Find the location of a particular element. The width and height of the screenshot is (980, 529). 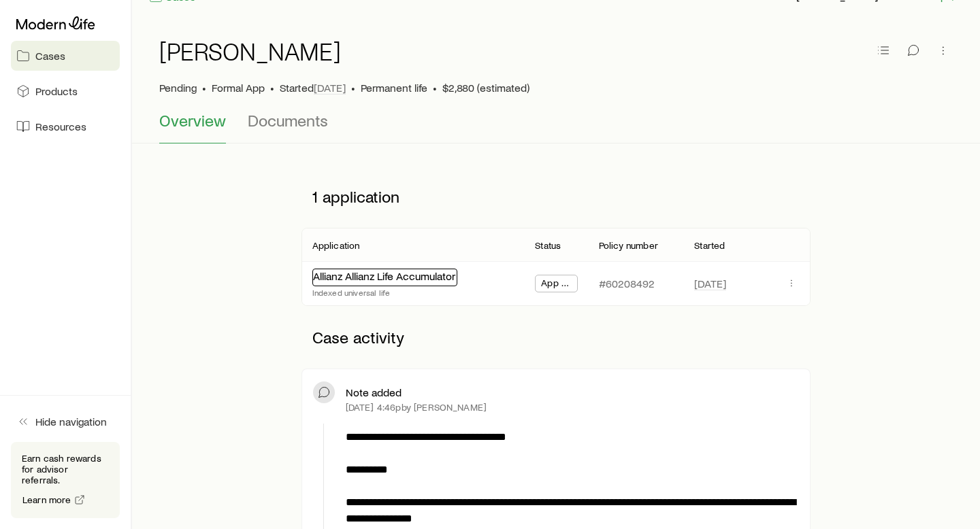

a: Allianz Allianz Life Accumulator is located at coordinates (384, 276).